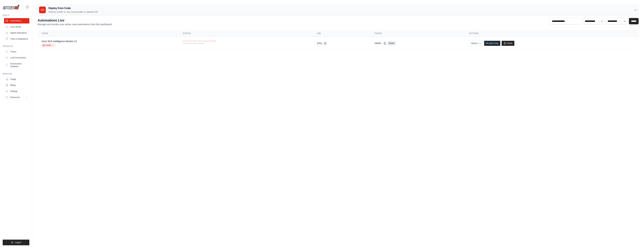 This screenshot has width=644, height=248. What do you see at coordinates (75, 24) in the screenshot?
I see `p: Manage and monitor your active crew automations from this dashboard.` at bounding box center [75, 24].